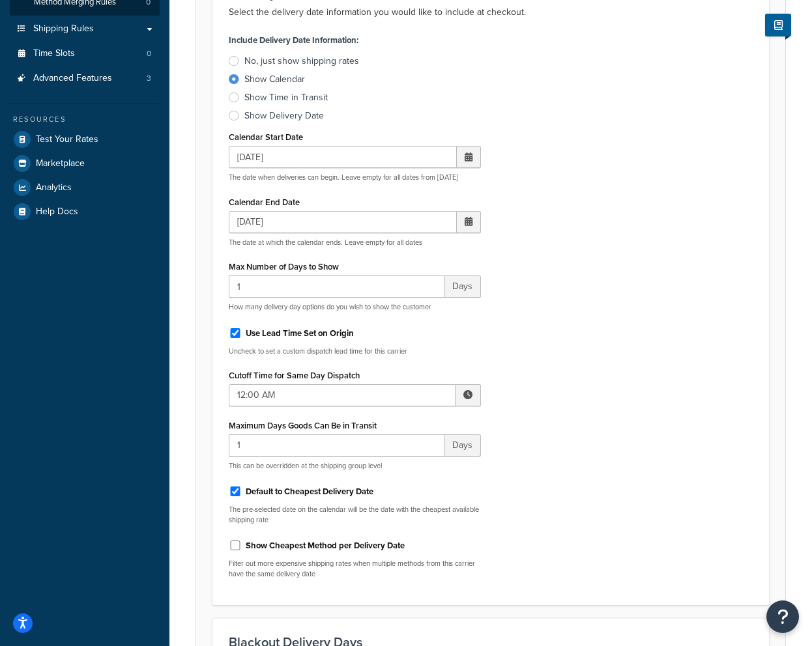 This screenshot has height=646, width=812. I want to click on p: The date at which the calendar ends. Leave empty for all dates, so click(354, 242).